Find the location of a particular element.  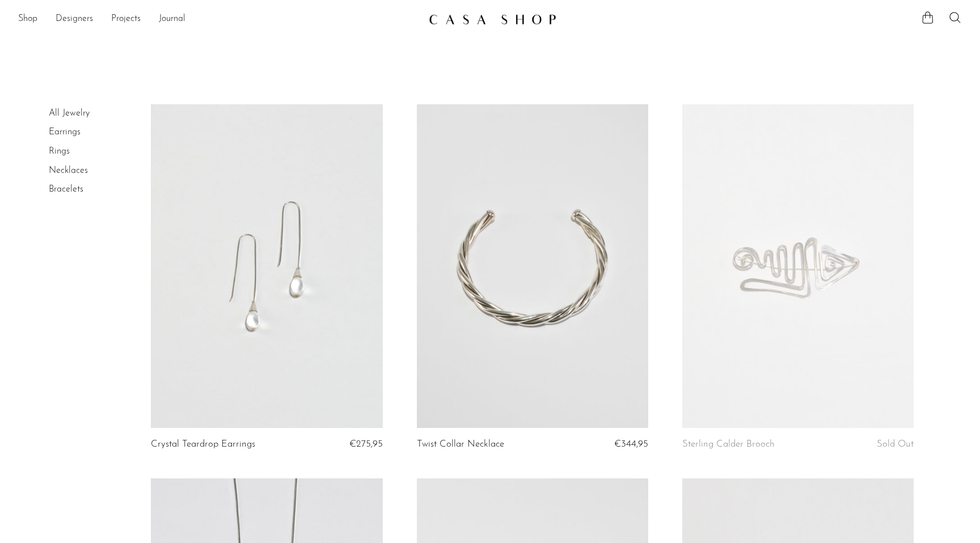

a: Twist Collar Necklace is located at coordinates (460, 445).